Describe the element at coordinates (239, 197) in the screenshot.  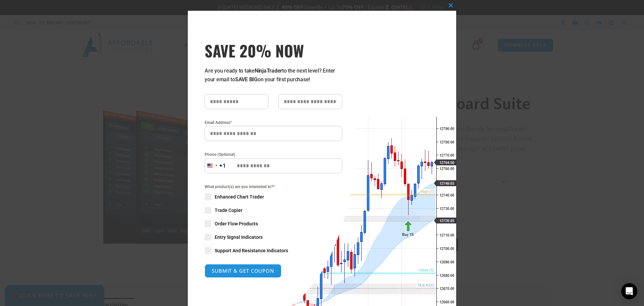
I see `span: Enhanced Chart Trader` at that location.